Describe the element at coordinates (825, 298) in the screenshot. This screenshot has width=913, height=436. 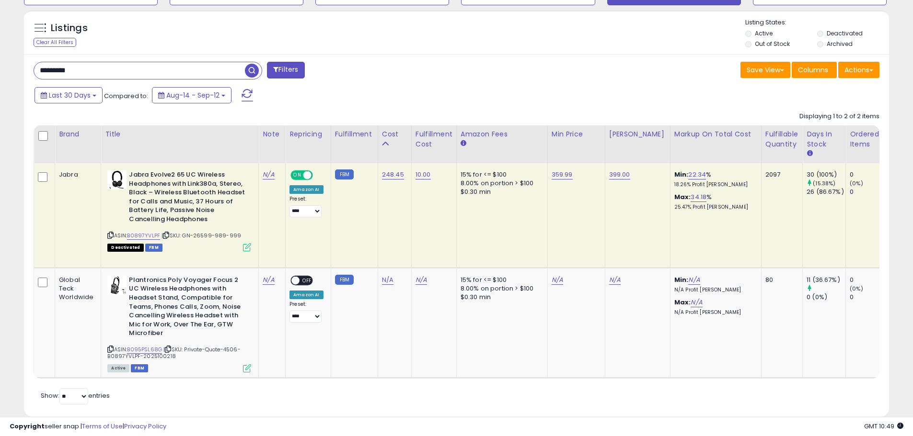
I see `div: 0 (0%)` at that location.